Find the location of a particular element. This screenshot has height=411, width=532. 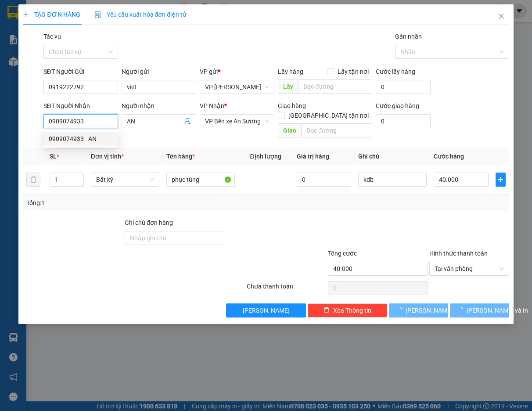

span: VP Nhận is located at coordinates (212, 106).